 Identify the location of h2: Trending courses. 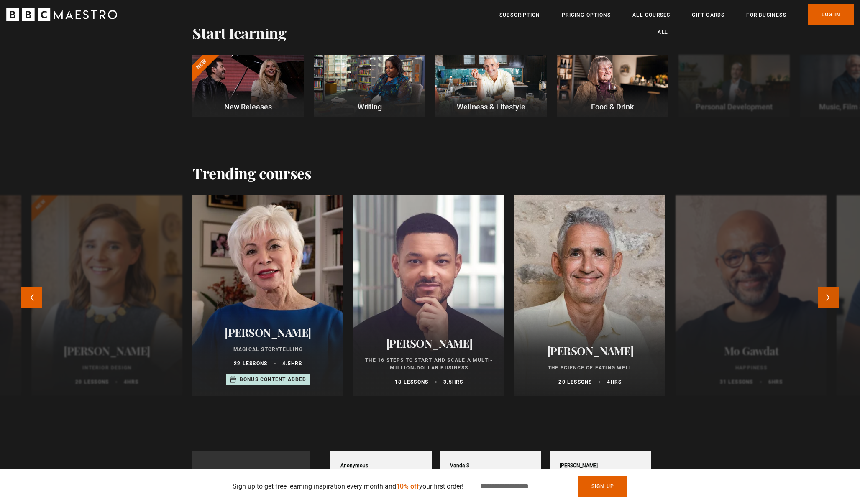
(252, 173).